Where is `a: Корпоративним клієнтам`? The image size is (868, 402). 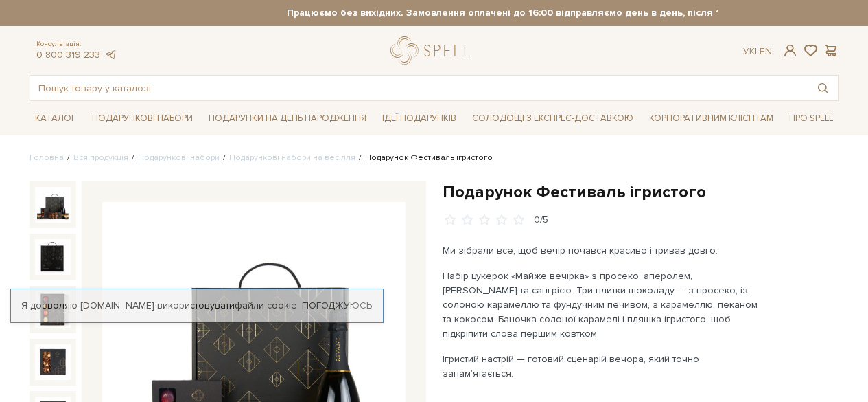
a: Корпоративним клієнтам is located at coordinates (711, 118).